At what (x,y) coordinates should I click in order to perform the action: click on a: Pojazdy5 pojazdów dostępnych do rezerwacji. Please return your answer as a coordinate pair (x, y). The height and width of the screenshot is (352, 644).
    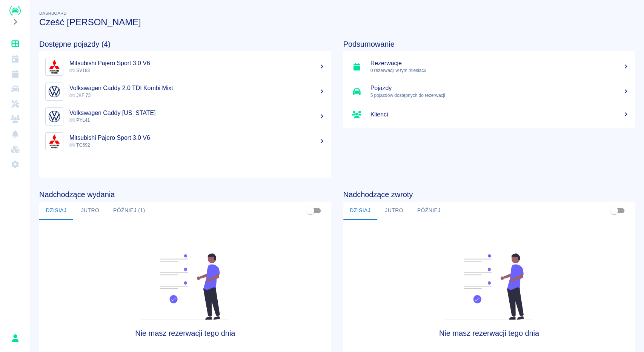
    Looking at the image, I should click on (490, 92).